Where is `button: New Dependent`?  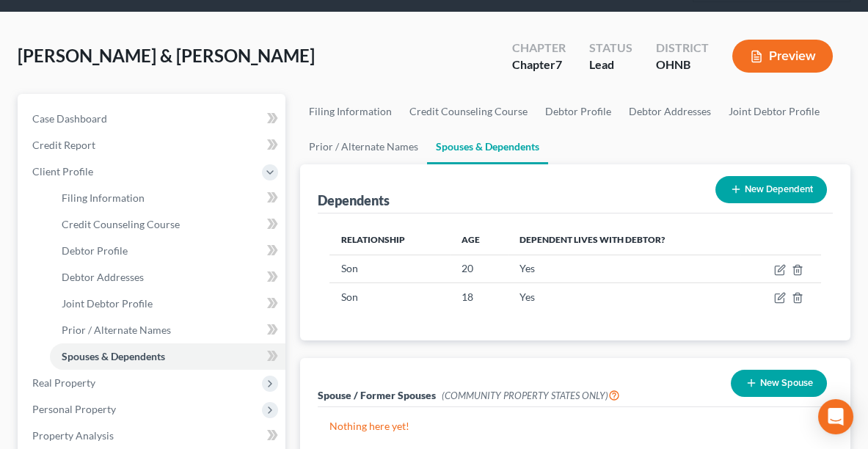
button: New Dependent is located at coordinates (771, 189).